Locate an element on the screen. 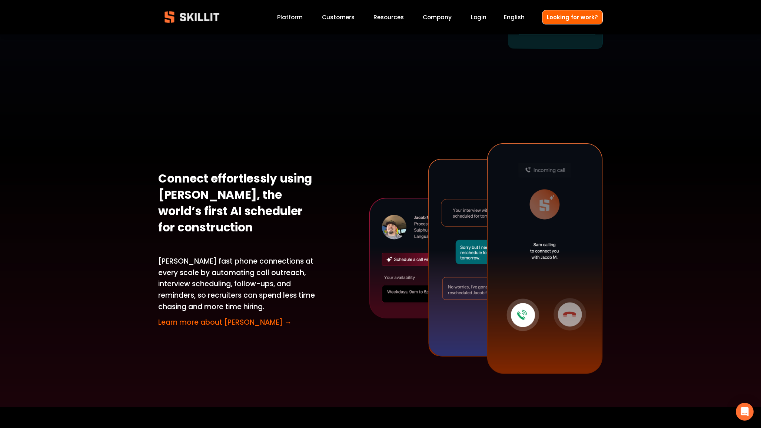 The image size is (761, 428). img: Skillit is located at coordinates (192, 17).